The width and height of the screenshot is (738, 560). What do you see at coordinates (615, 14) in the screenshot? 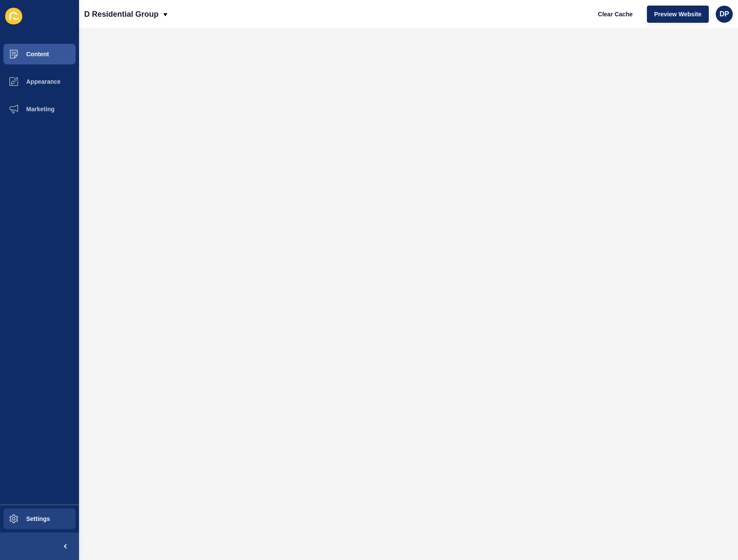
I see `button: Clear Cache` at bounding box center [615, 14].